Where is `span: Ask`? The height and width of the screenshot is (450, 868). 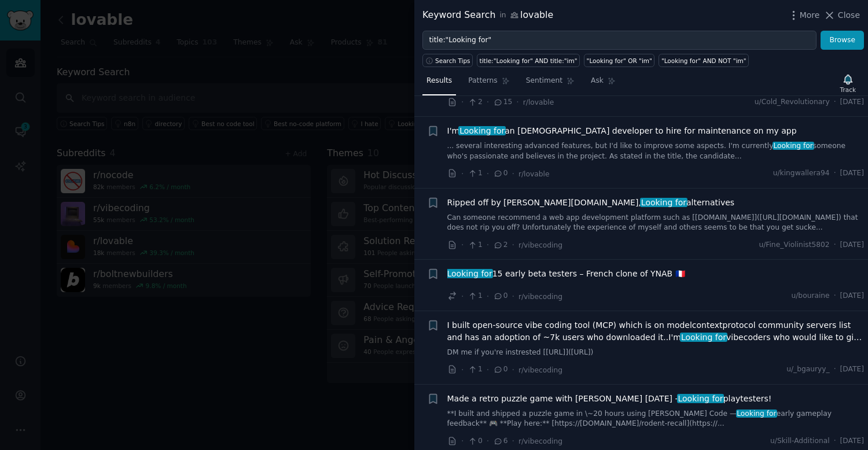 span: Ask is located at coordinates (597, 81).